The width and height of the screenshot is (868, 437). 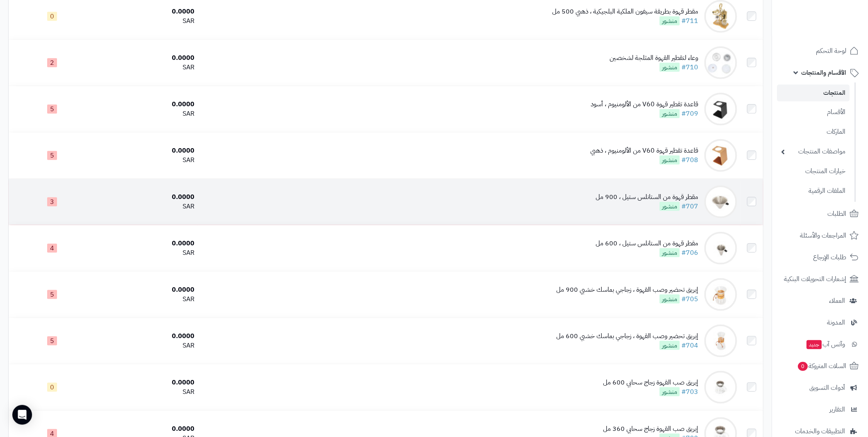 I want to click on a: #706, so click(x=689, y=253).